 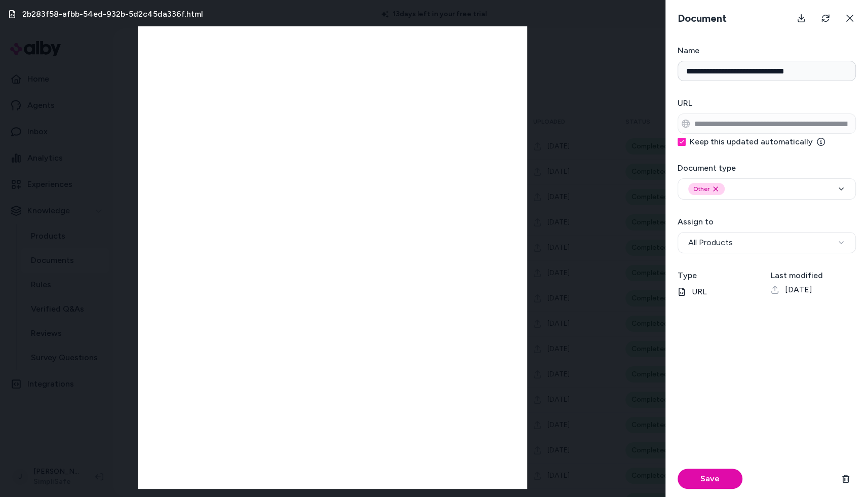 What do you see at coordinates (813, 276) in the screenshot?
I see `h3: Last modified` at bounding box center [813, 276].